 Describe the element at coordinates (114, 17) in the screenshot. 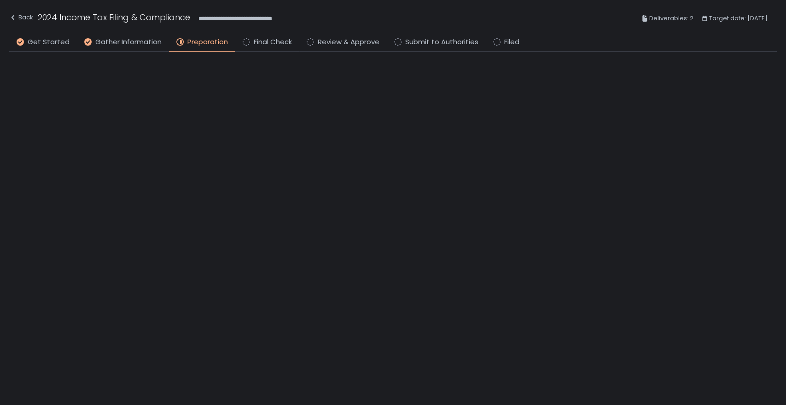

I see `h1: 2024 Income Tax Filing & Compliance` at that location.